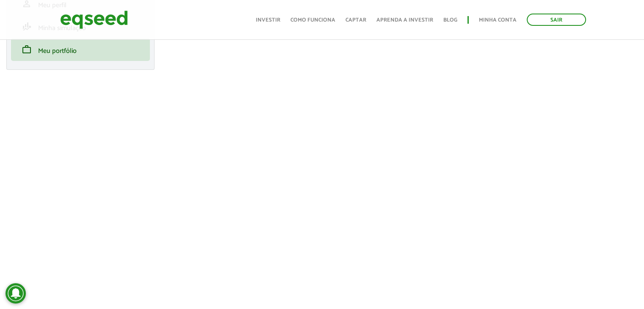  Describe the element at coordinates (94, 19) in the screenshot. I see `img: EqSeed` at that location.